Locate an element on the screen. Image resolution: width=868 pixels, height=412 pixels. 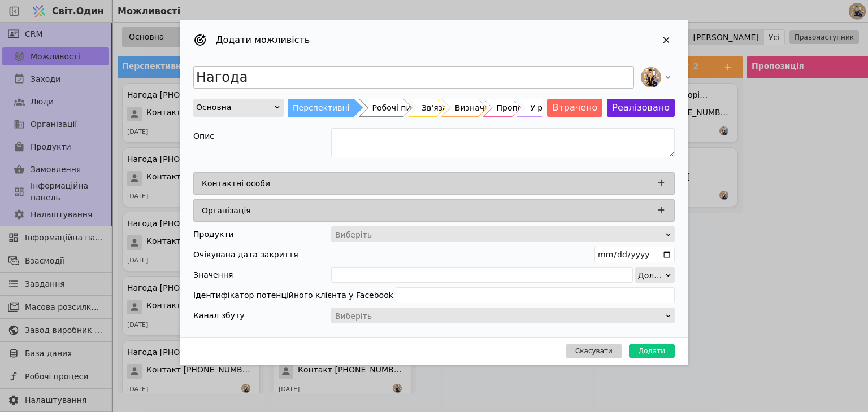
font: Очікувана дата закриття is located at coordinates (246, 255).